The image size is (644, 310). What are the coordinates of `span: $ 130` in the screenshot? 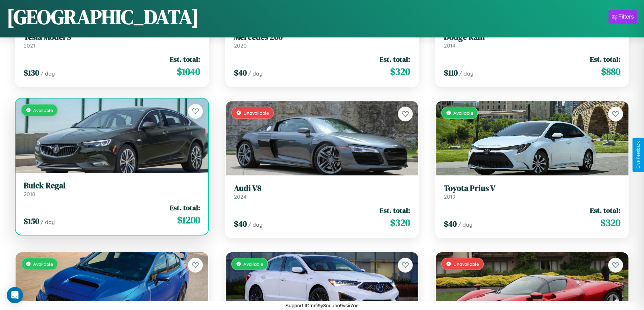 It's located at (32, 73).